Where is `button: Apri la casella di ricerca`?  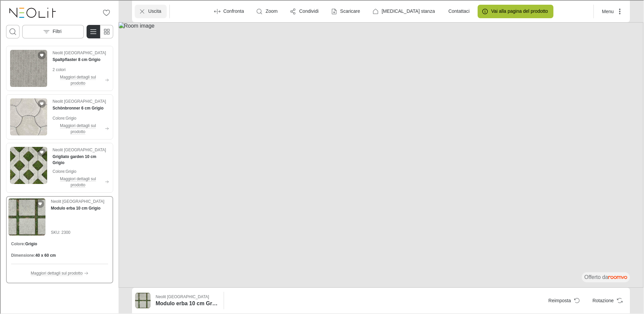
button: Apri la casella di ricerca is located at coordinates (12, 31).